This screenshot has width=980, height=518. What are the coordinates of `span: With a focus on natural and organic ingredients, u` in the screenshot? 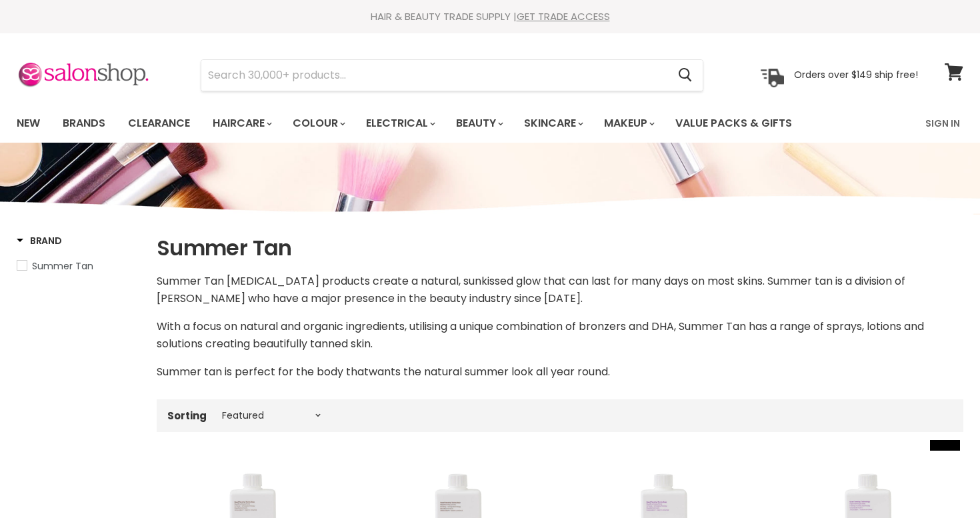 It's located at (286, 326).